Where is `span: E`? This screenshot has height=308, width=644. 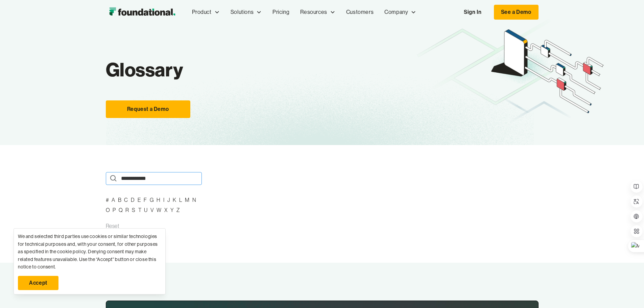
span: E is located at coordinates (139, 200).